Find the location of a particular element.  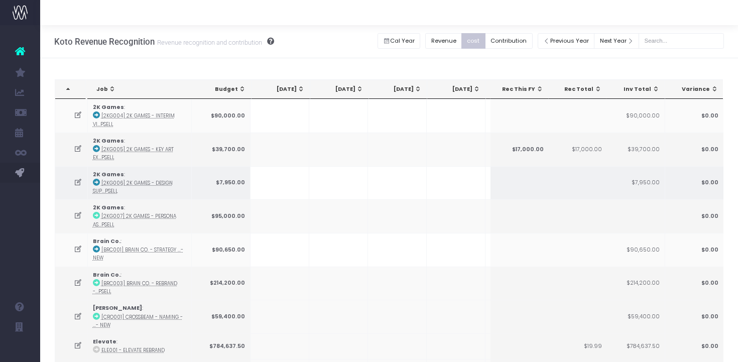

th: Rec This FY: activate to sort column ascending is located at coordinates (520, 89).